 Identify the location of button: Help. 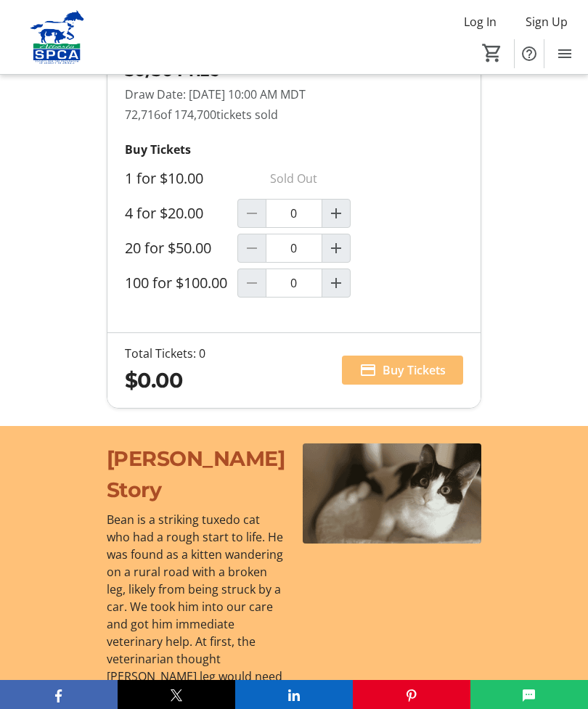
(529, 54).